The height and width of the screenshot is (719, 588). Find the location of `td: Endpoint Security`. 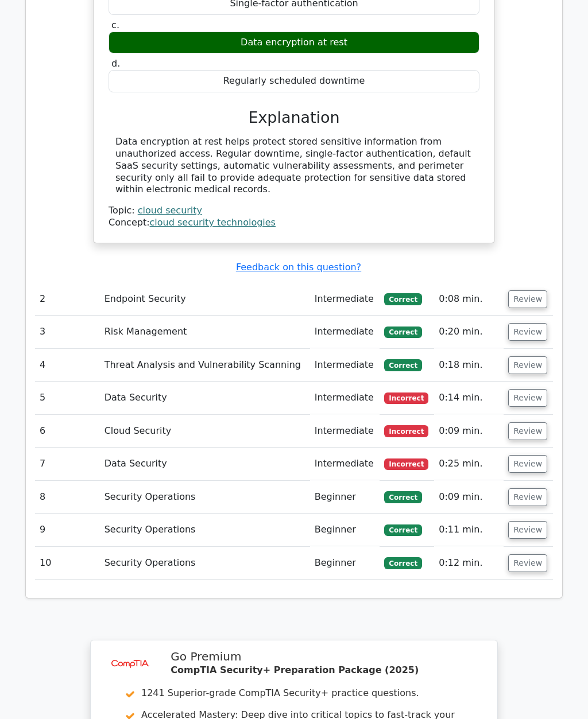

td: Endpoint Security is located at coordinates (205, 299).